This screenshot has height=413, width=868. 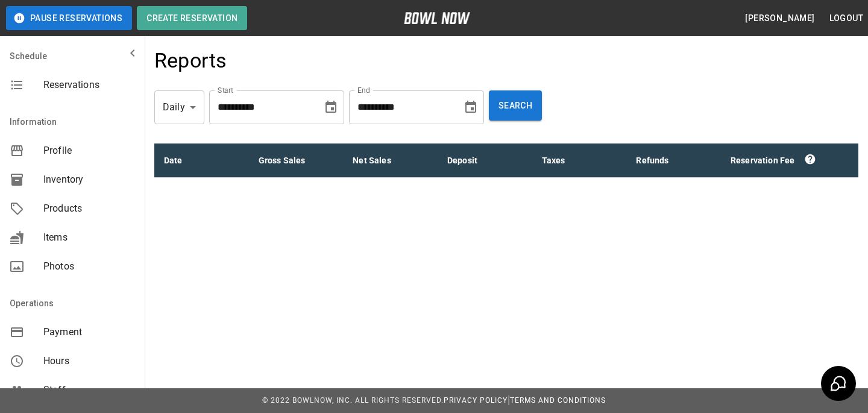 I want to click on span: Items, so click(x=89, y=238).